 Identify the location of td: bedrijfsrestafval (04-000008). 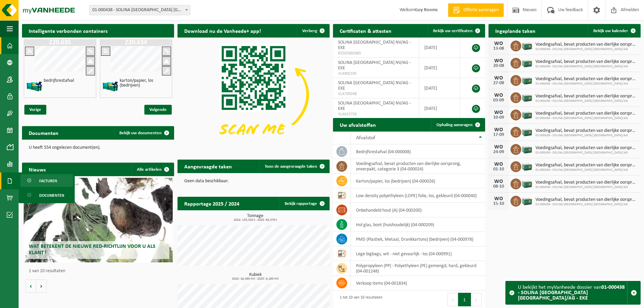
(418, 151).